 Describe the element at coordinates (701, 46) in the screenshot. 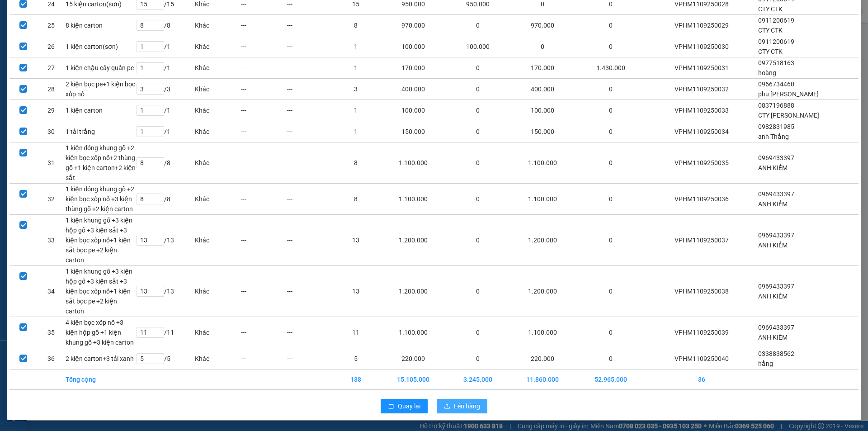

I see `td: VPHM1109250030` at that location.